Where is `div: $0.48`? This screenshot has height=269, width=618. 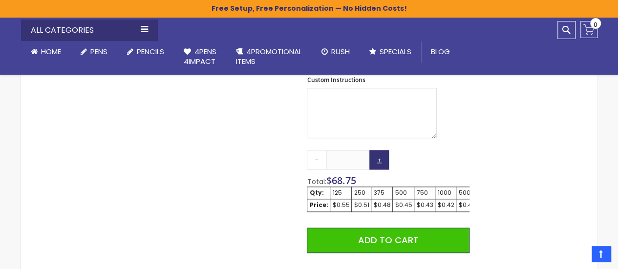
div: $0.48 is located at coordinates (382, 205).